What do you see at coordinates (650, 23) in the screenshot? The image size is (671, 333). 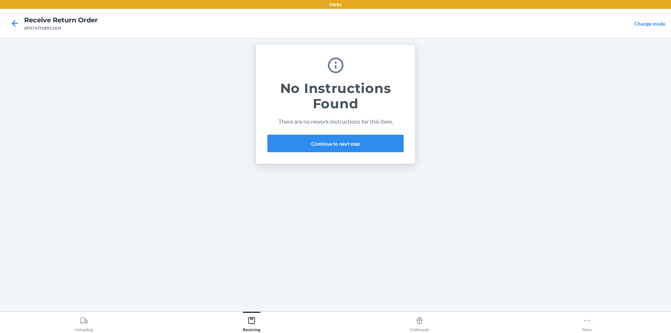 I see `a: Change mode` at bounding box center [650, 23].